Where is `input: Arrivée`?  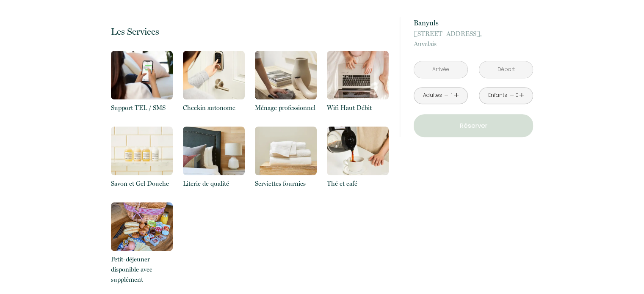 input: Arrivée is located at coordinates (441, 69).